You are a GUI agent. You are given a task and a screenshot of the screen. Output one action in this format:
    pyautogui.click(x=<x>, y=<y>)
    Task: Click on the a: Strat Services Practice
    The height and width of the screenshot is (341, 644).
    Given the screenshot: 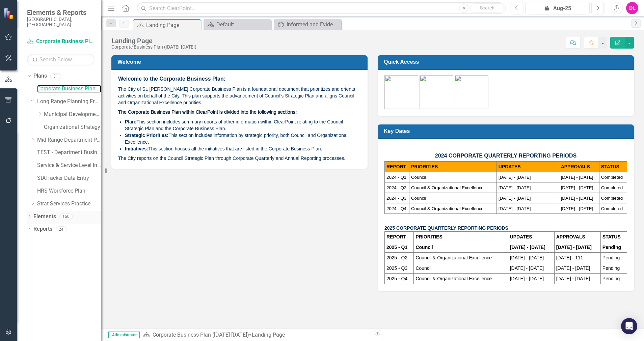 What is the action you would take?
    pyautogui.click(x=69, y=204)
    